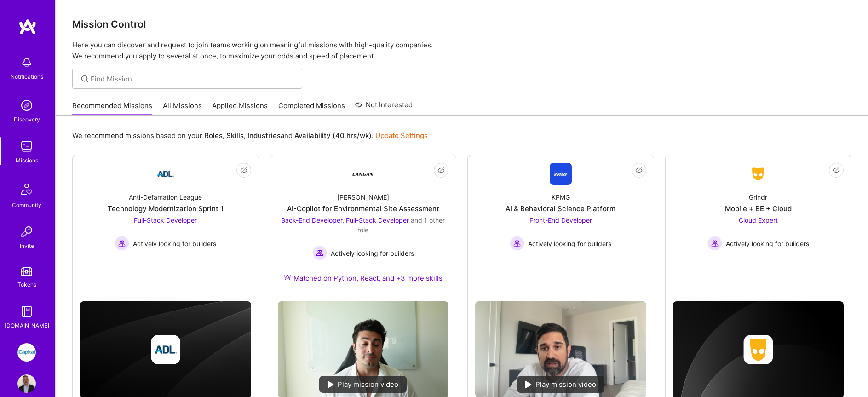 The width and height of the screenshot is (868, 397). What do you see at coordinates (165, 219) in the screenshot?
I see `span: Full-Stack Developer` at bounding box center [165, 219].